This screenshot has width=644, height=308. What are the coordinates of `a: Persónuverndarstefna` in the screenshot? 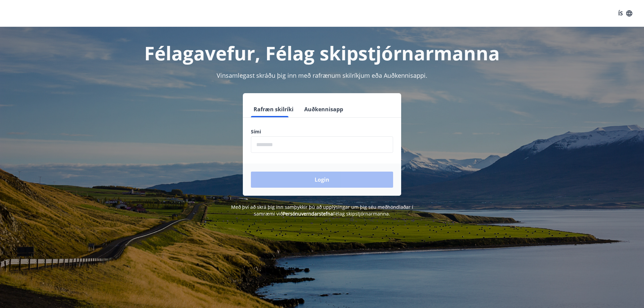 It's located at (308, 214).